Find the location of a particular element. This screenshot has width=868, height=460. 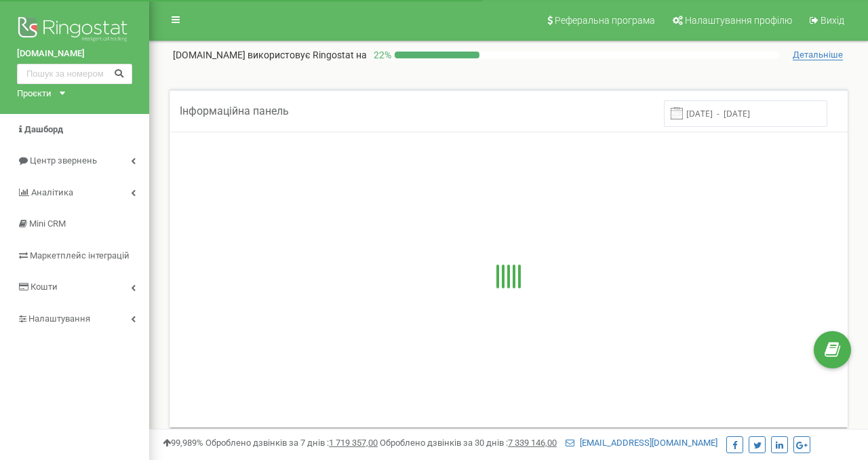

span: Інформаційна панель is located at coordinates (234, 111).